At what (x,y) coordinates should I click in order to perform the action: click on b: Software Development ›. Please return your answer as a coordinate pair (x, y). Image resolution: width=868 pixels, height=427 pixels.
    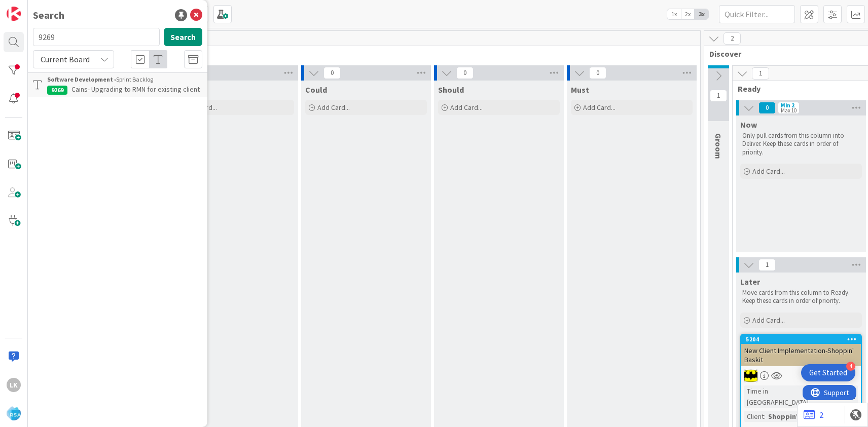
    Looking at the image, I should click on (82, 79).